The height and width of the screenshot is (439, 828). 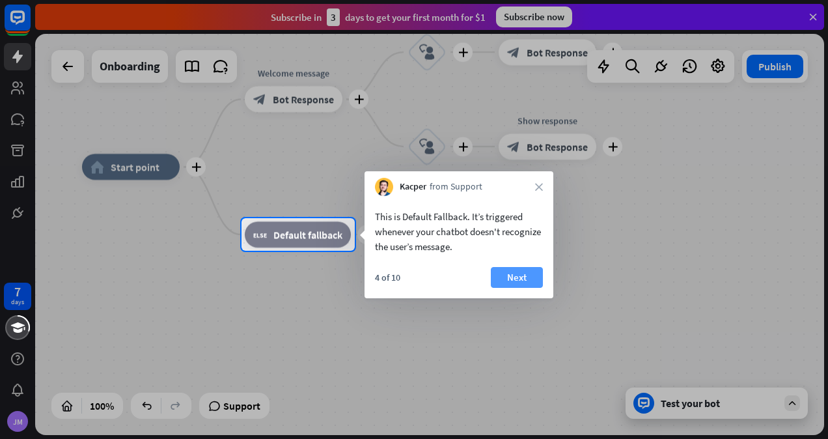 What do you see at coordinates (517, 277) in the screenshot?
I see `button: Next` at bounding box center [517, 277].